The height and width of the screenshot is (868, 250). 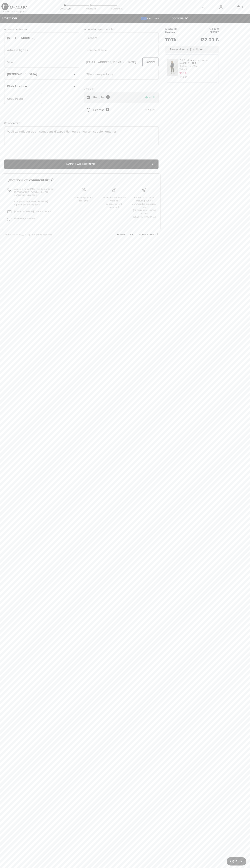 I want to click on img: chat, so click(x=10, y=218).